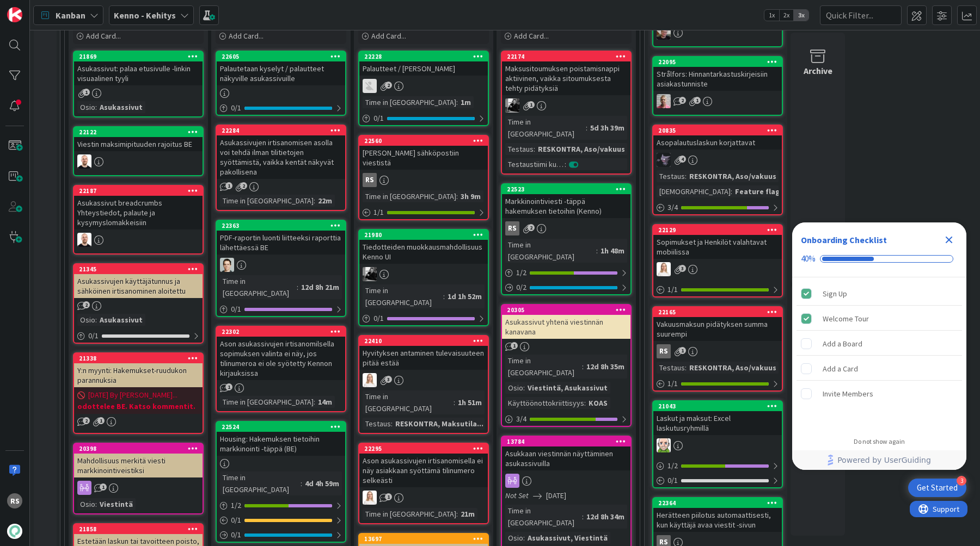  I want to click on div: 22560, so click(424, 141).